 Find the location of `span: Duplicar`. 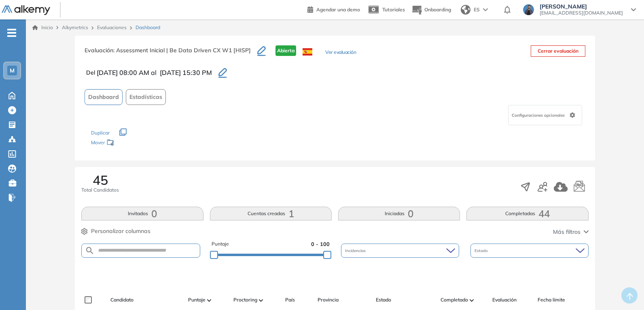

span: Duplicar is located at coordinates (100, 133).